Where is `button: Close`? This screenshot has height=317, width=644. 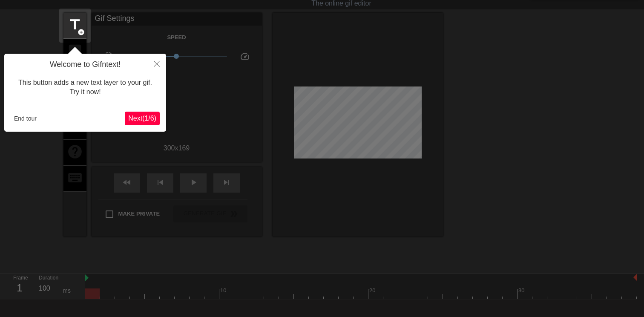 button: Close is located at coordinates (157, 64).